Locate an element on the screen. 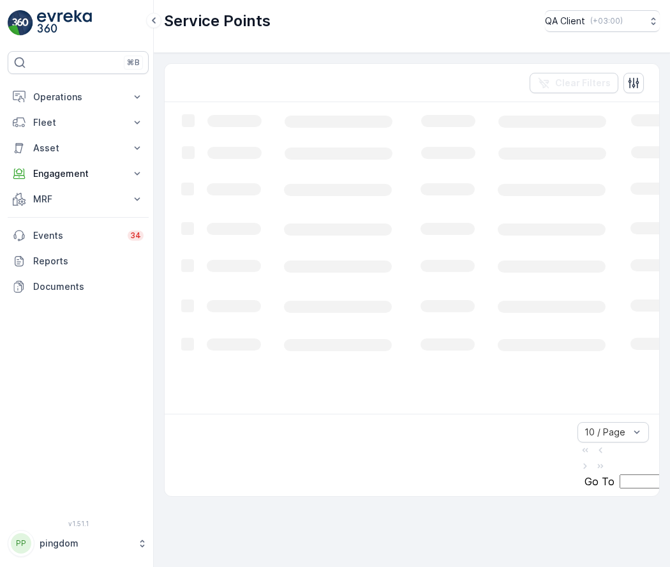 The height and width of the screenshot is (567, 670). img: logo is located at coordinates (20, 23).